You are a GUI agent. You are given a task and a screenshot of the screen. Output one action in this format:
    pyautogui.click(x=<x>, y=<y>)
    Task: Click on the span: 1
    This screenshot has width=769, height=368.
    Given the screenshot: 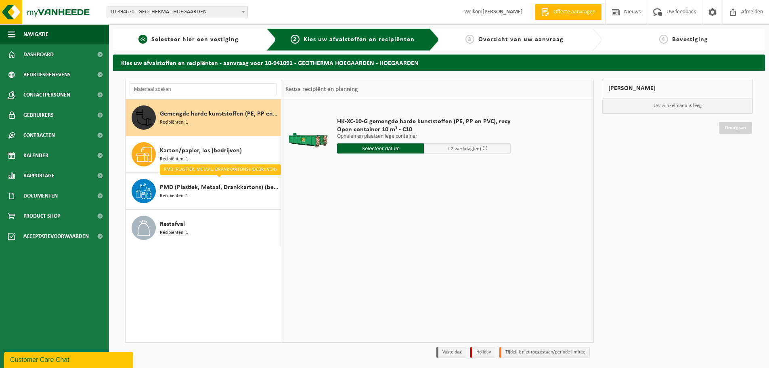 What is the action you would take?
    pyautogui.click(x=143, y=39)
    